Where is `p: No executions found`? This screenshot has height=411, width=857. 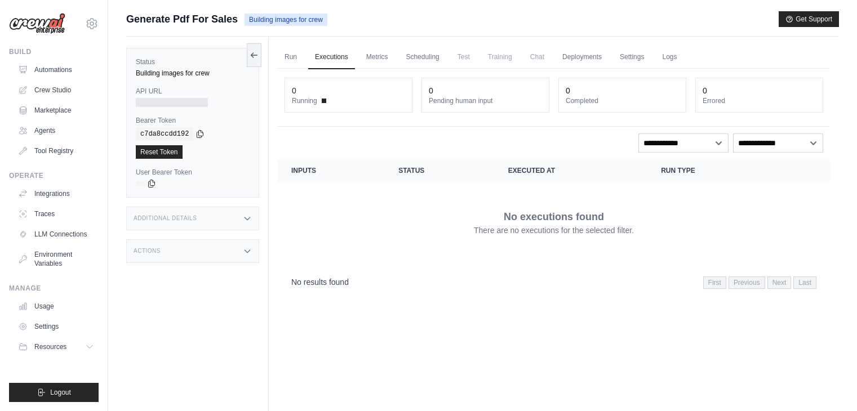
p: No executions found is located at coordinates (554, 217).